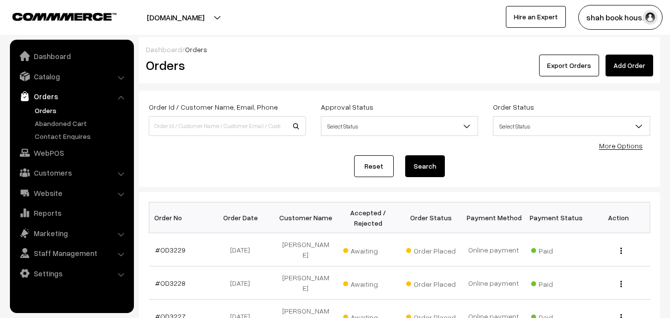 This screenshot has width=670, height=318. Describe the element at coordinates (618, 218) in the screenshot. I see `th: Action` at that location.